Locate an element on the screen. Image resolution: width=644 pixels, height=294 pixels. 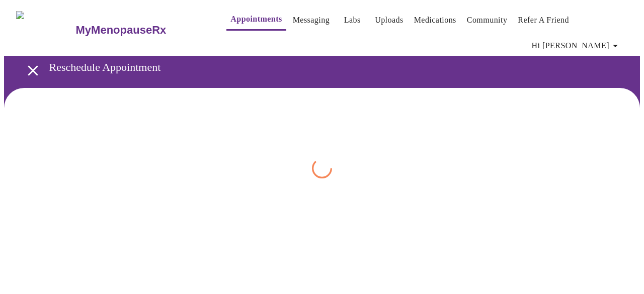
button: Appointments is located at coordinates (256, 19).